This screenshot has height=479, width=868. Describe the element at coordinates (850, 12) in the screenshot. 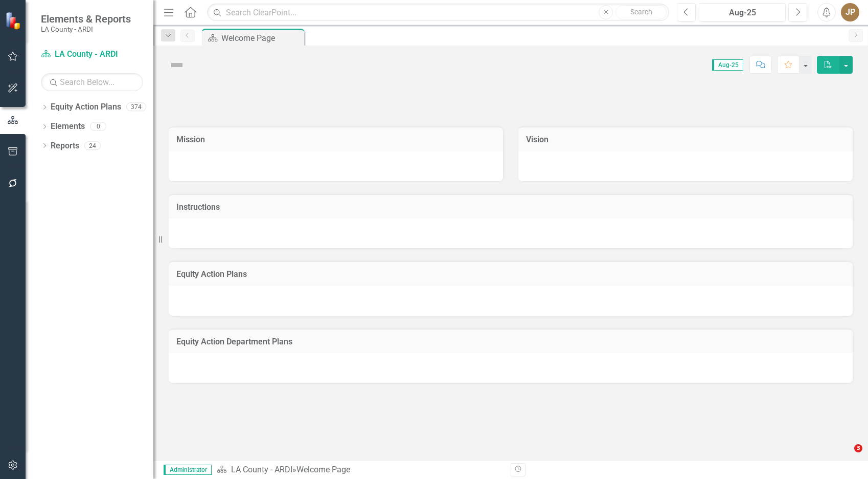

I see `div: JP` at that location.